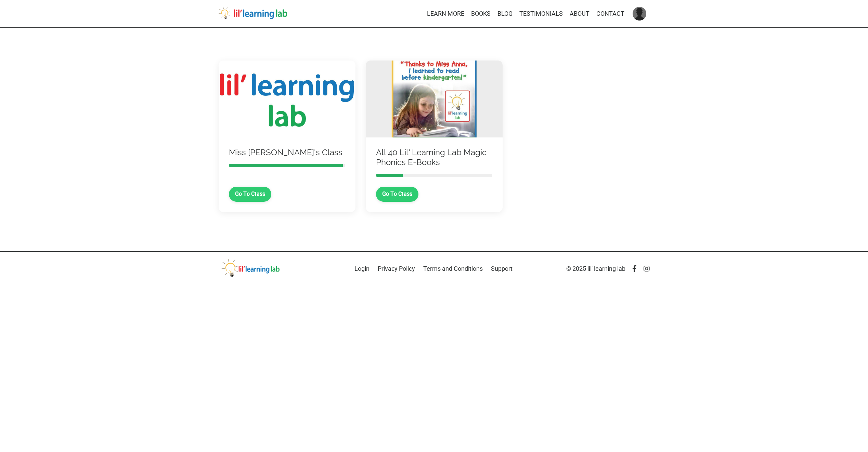 This screenshot has height=452, width=868. Describe the element at coordinates (505, 14) in the screenshot. I see `a: BLOG` at that location.